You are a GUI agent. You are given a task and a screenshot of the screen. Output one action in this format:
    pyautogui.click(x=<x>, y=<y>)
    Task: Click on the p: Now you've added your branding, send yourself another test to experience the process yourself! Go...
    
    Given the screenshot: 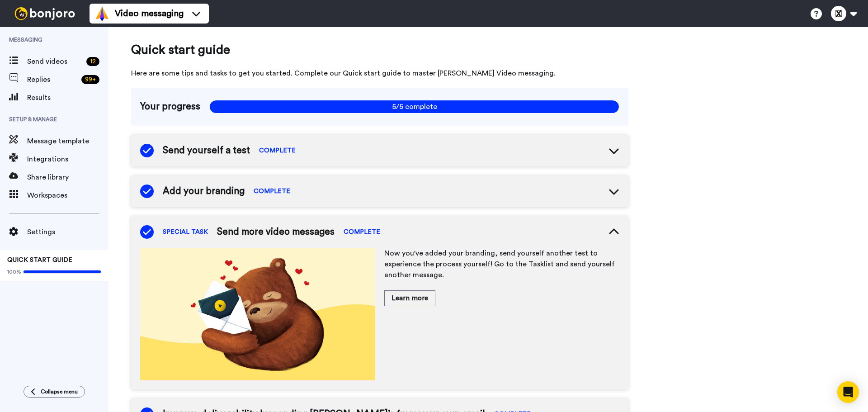 What is the action you would take?
    pyautogui.click(x=502, y=264)
    